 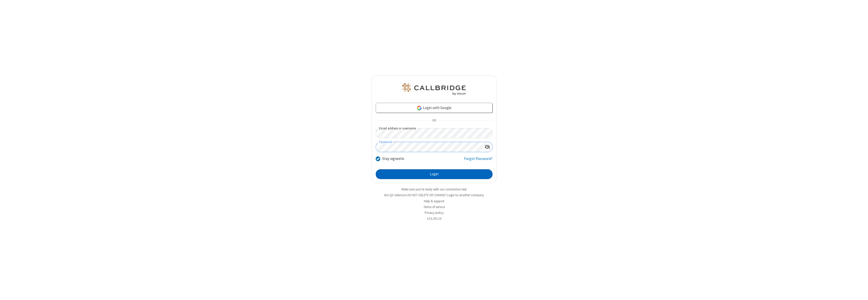 What do you see at coordinates (434, 121) in the screenshot?
I see `span: OR` at bounding box center [434, 121].